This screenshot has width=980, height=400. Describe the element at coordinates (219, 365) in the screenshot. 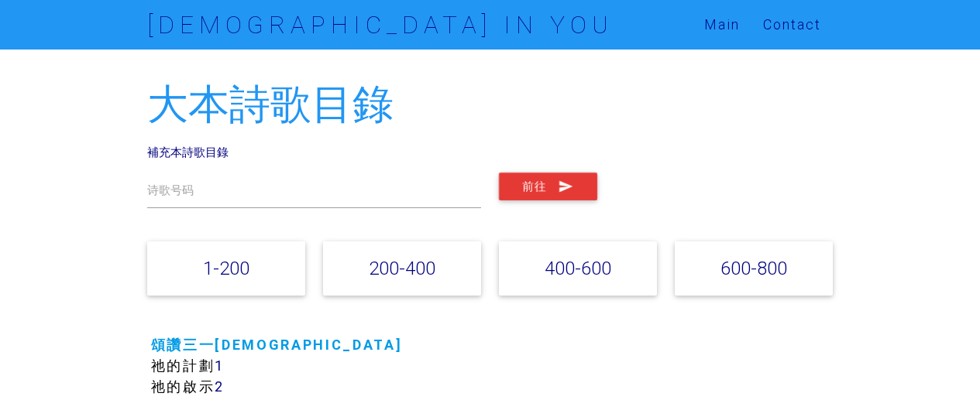

I see `a: 1` at that location.